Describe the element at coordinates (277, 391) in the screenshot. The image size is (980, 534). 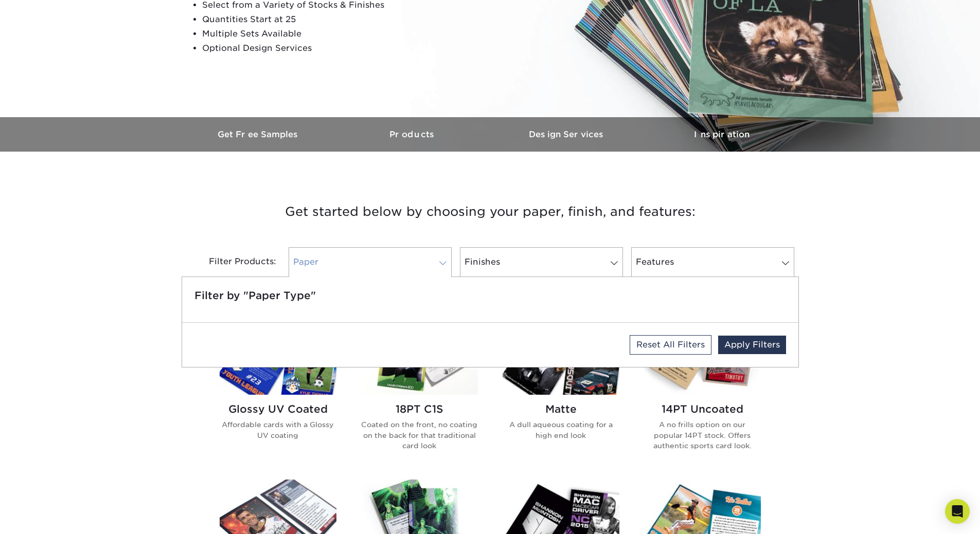
I see `a: Glossy UV Coated Trading Cards Glossy UV Coated Affordable cards with a Glossy UV coating` at that location.